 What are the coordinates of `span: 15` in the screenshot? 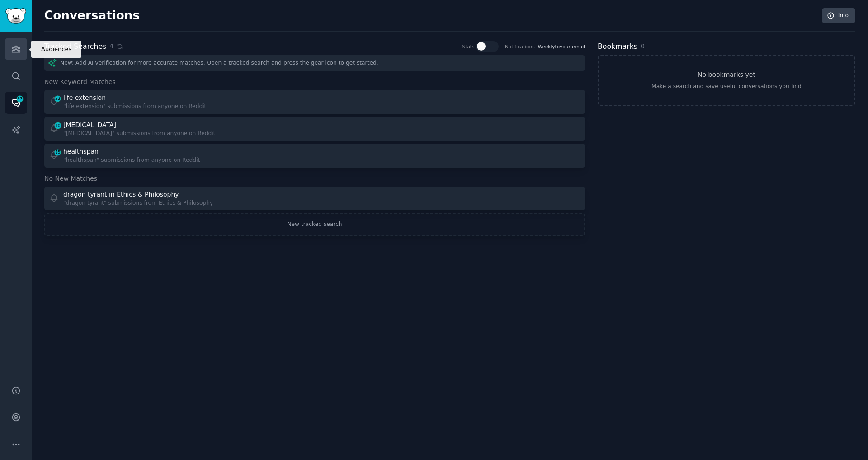 It's located at (58, 152).